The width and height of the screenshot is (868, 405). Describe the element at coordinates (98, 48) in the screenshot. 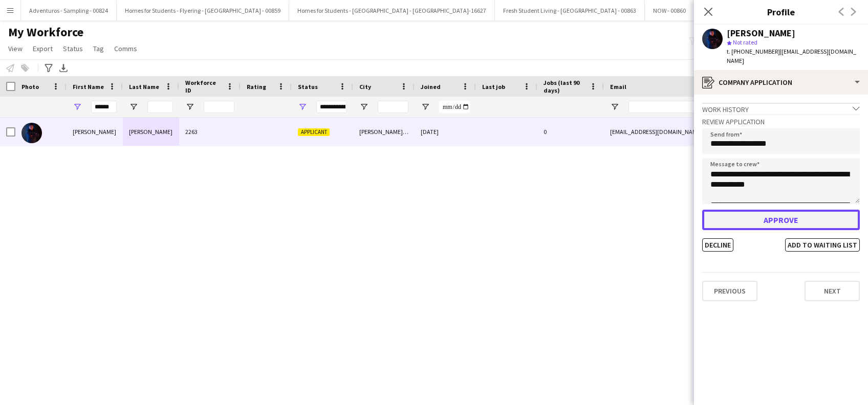

I see `span: Tag` at that location.